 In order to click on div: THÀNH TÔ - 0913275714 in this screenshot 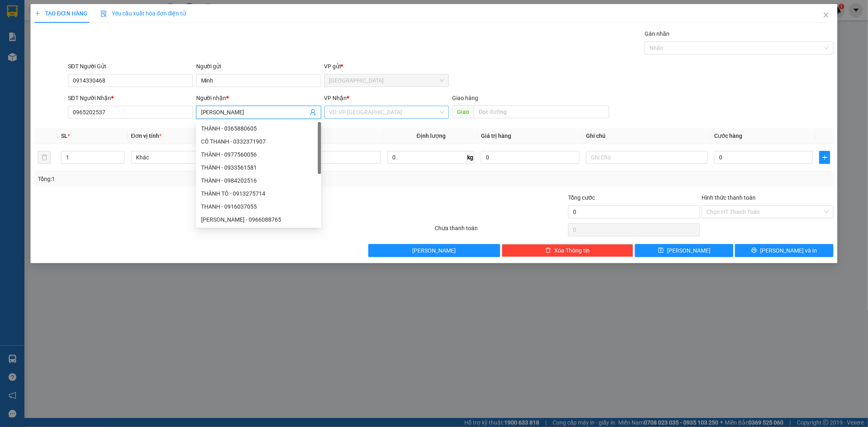, I will do `click(258, 194)`.